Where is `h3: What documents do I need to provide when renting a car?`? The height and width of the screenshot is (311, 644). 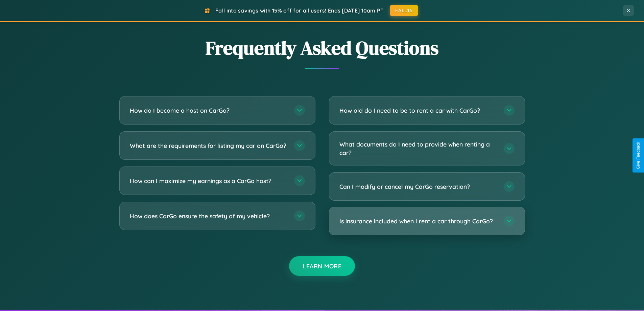
h3: What documents do I need to provide when renting a car? is located at coordinates (418, 148).